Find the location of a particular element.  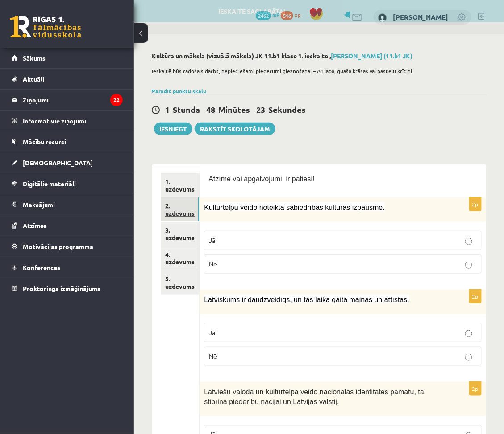

span: Aktuāli is located at coordinates (33, 79).